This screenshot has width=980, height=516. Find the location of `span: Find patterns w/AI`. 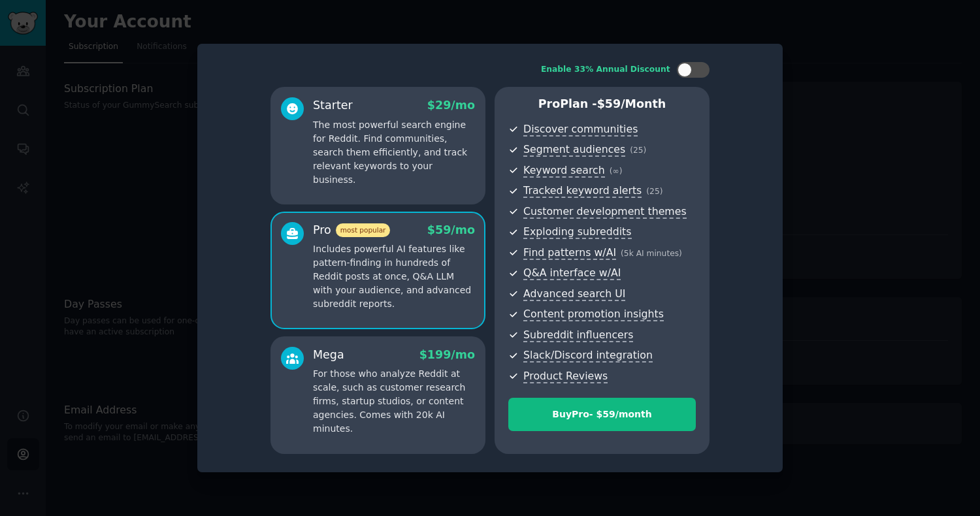

span: Find patterns w/AI is located at coordinates (570, 253).